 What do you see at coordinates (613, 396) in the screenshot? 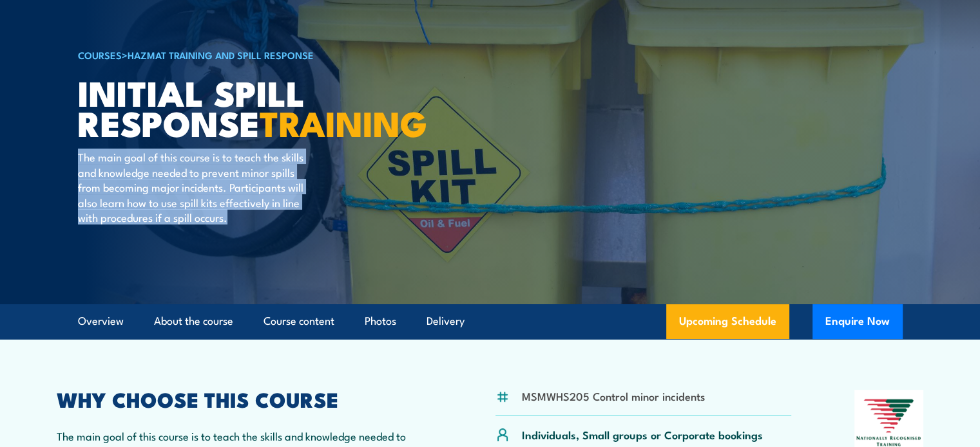
I see `li: MSMWHS205 Control minor incidents` at bounding box center [613, 396].